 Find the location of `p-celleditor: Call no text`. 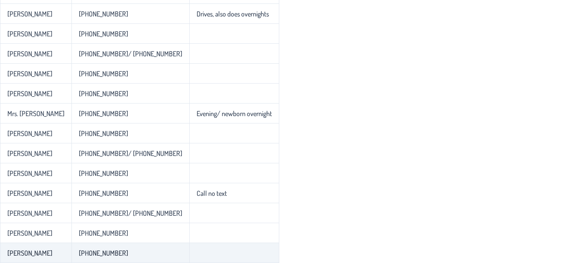

p-celleditor: Call no text is located at coordinates (212, 193).